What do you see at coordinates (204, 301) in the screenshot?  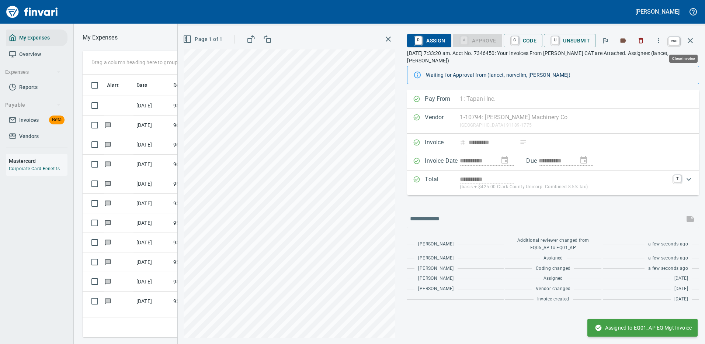 I see `td: 95679.2380043` at bounding box center [204, 301].